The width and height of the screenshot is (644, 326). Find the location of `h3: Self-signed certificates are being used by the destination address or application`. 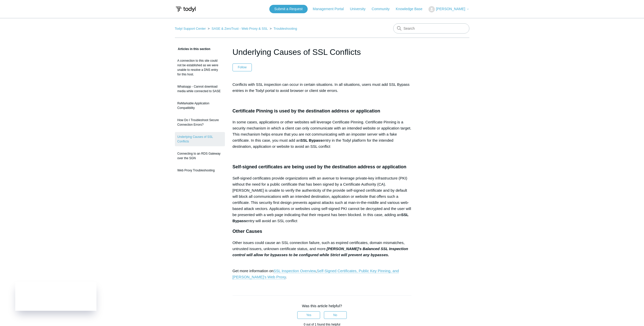

h3: Self-signed certificates are being used by the destination address or application is located at coordinates (322, 167).